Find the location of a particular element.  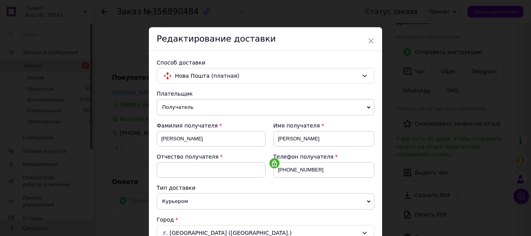

div: Редактирование доставки is located at coordinates (266, 39).